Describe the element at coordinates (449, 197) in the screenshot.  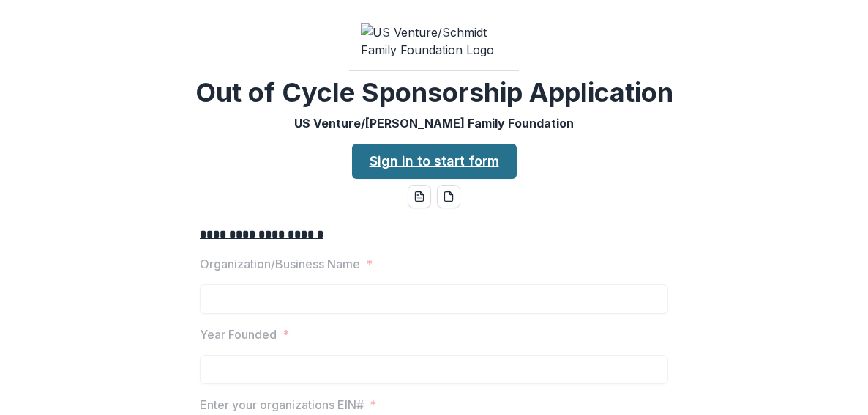
I see `button: pdf-download` at that location.